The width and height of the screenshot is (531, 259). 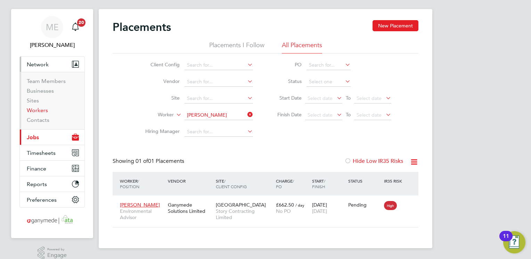 What do you see at coordinates (52, 220) in the screenshot?
I see `a: Go to home page` at bounding box center [52, 220].